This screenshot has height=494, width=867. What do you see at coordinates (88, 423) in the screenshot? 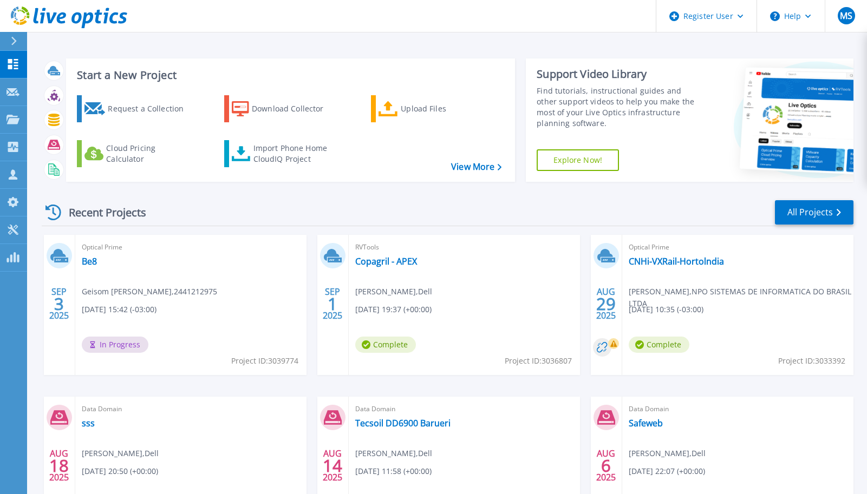
I see `a: sss` at bounding box center [88, 423].